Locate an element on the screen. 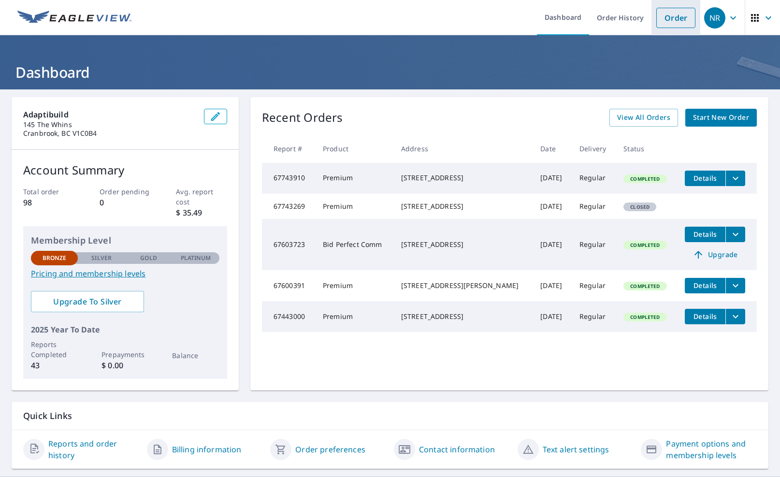  p: Balance is located at coordinates (195, 355).